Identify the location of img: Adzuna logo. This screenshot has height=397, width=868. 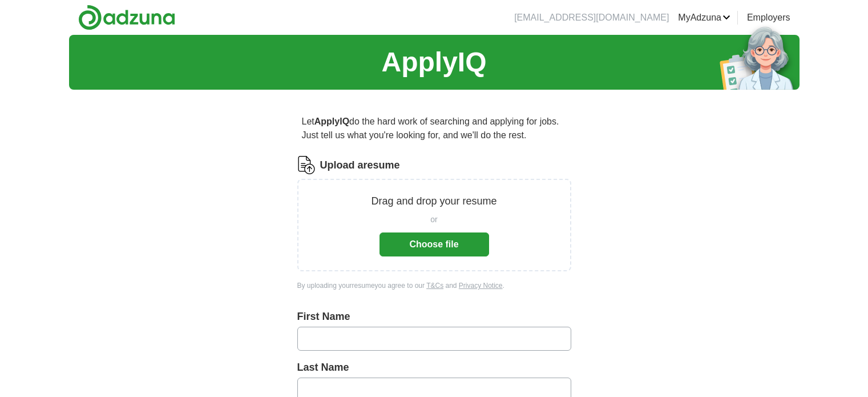
(127, 17).